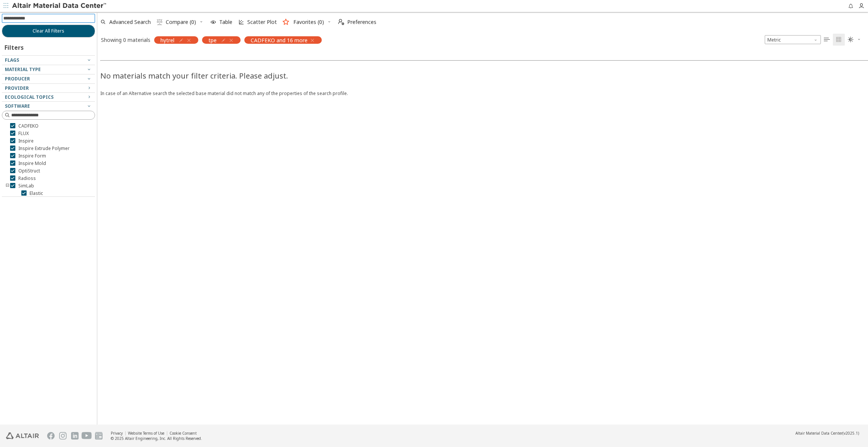  What do you see at coordinates (48, 31) in the screenshot?
I see `button: Clear All Filters` at bounding box center [48, 31].